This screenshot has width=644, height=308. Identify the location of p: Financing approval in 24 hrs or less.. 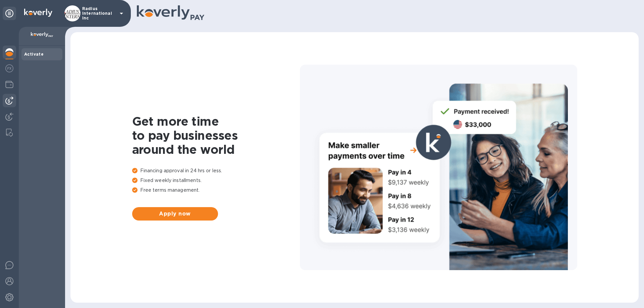
(216, 171).